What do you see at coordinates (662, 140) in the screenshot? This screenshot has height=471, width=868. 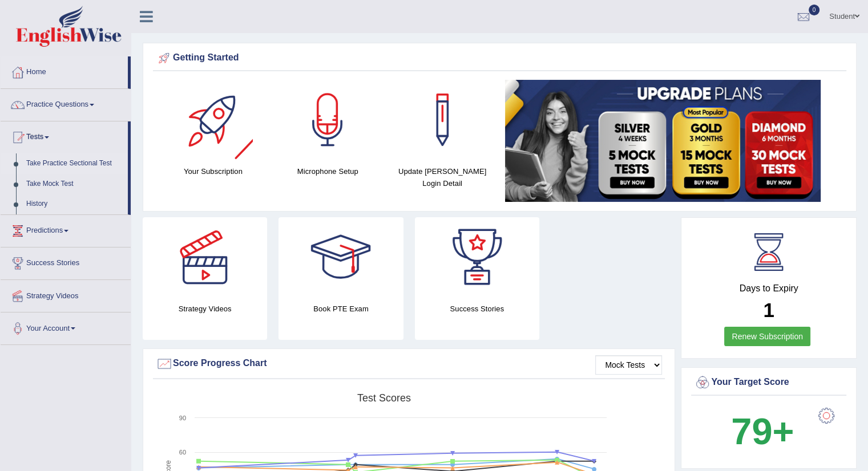 I see `img: small5.jpg` at bounding box center [662, 140].